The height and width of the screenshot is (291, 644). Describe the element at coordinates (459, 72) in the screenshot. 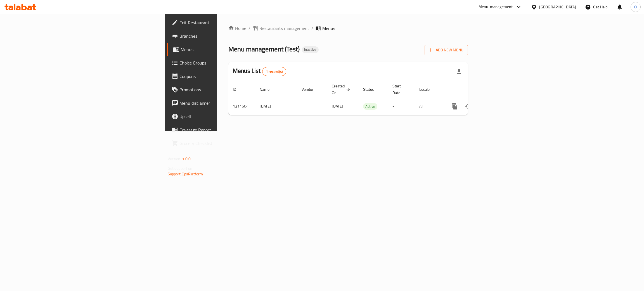

I see `div: Export file` at that location.